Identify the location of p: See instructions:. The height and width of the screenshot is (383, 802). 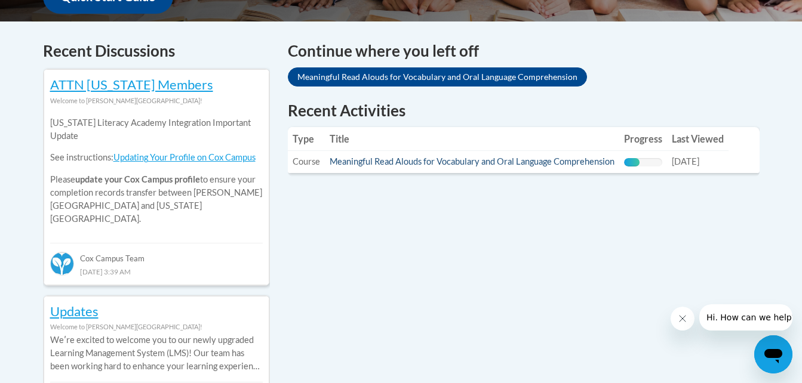
(156, 158).